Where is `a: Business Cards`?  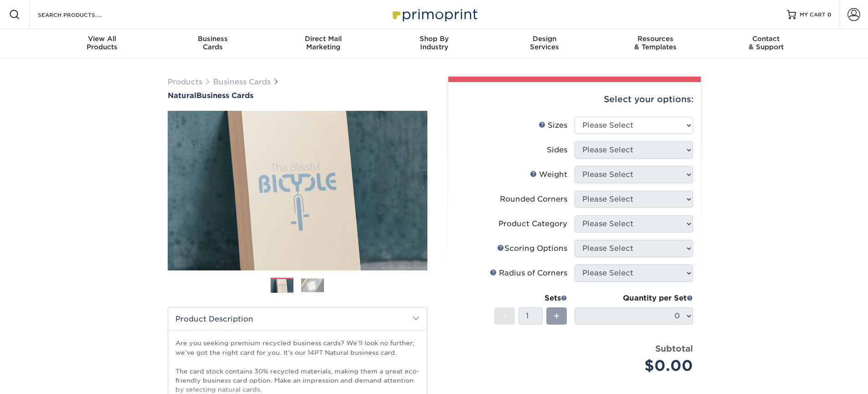 a: Business Cards is located at coordinates (242, 81).